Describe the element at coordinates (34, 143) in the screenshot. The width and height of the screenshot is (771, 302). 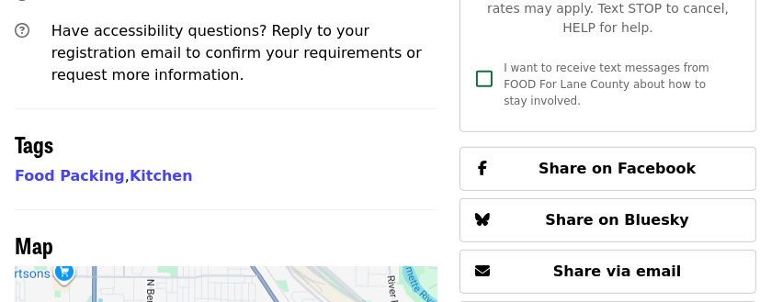
I see `span: Tags` at that location.